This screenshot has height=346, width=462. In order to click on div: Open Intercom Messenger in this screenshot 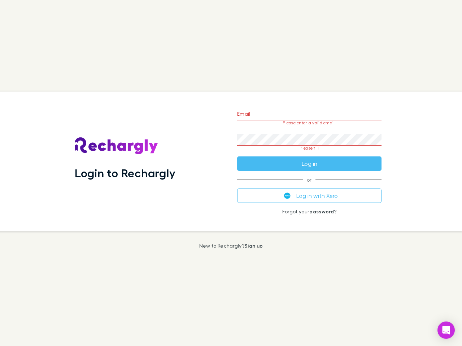, I will do `click(446, 331)`.